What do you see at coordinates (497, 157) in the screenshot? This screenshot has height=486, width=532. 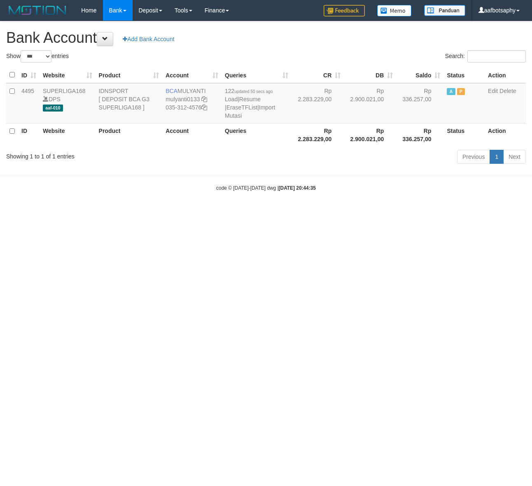 I see `a: 1` at bounding box center [497, 157].